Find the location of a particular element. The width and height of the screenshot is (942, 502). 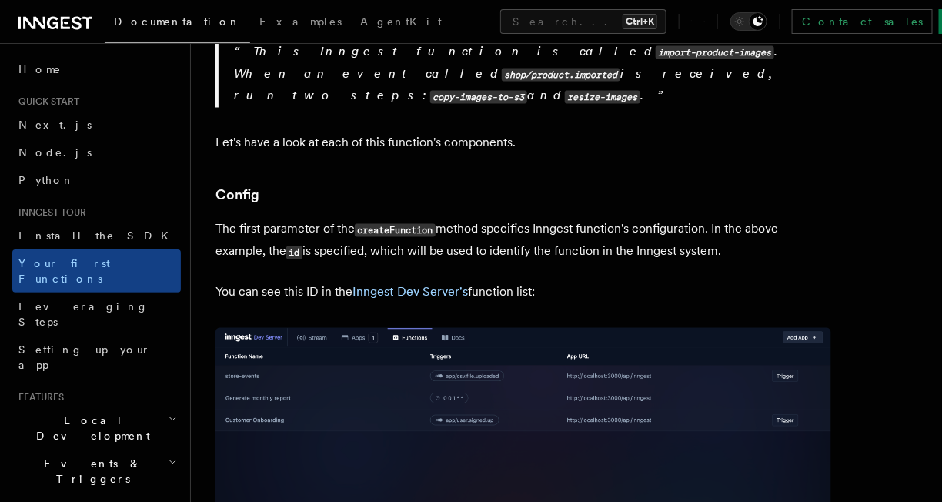

span: Inngest tour is located at coordinates (49, 212).